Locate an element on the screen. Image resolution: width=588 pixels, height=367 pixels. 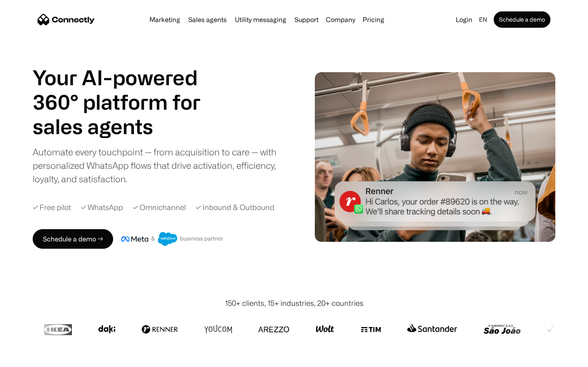
a: Sales agents is located at coordinates (207, 19).